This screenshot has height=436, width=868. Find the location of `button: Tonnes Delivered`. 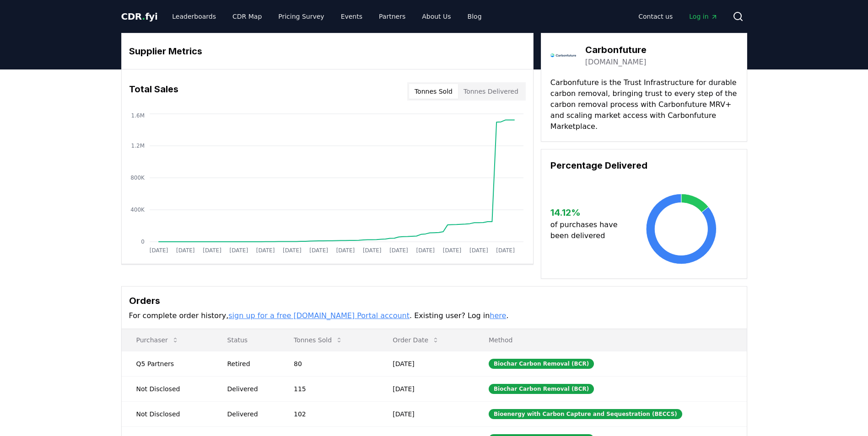

button: Tonnes Delivered is located at coordinates (491, 91).